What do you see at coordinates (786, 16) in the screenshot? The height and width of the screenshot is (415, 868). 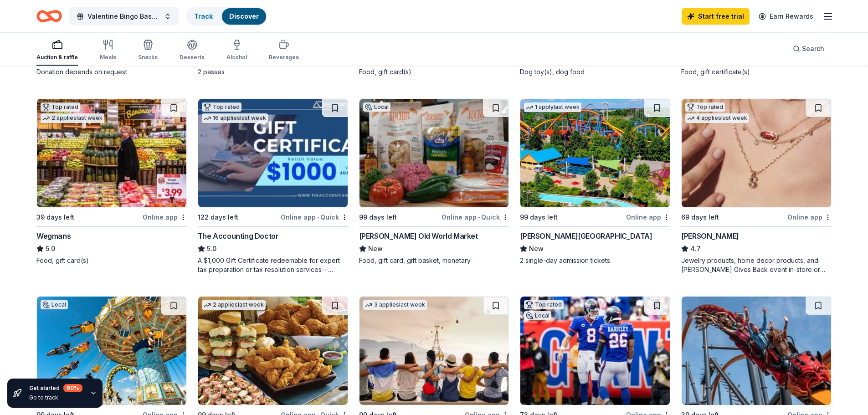 I see `a: Earn Rewards` at bounding box center [786, 16].